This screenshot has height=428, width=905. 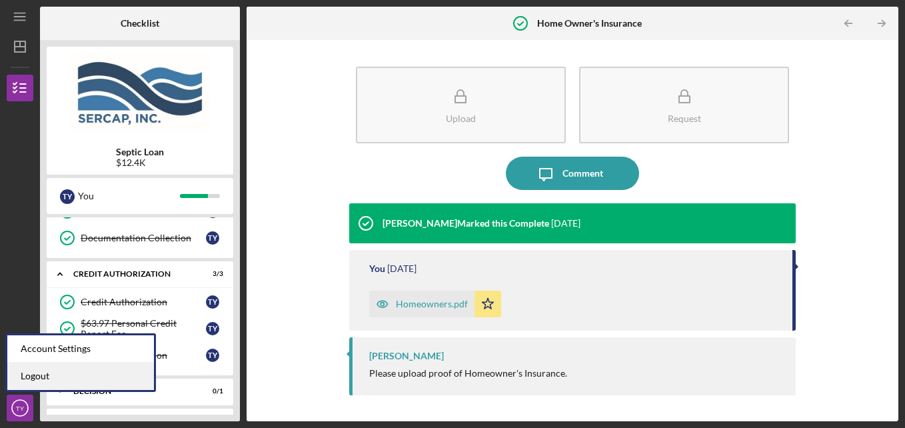 I want to click on div: Please upload proof of Homeowner's Insurance., so click(x=468, y=373).